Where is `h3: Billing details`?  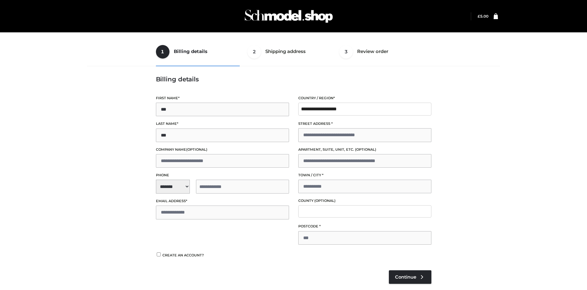 h3: Billing details is located at coordinates (294, 79).